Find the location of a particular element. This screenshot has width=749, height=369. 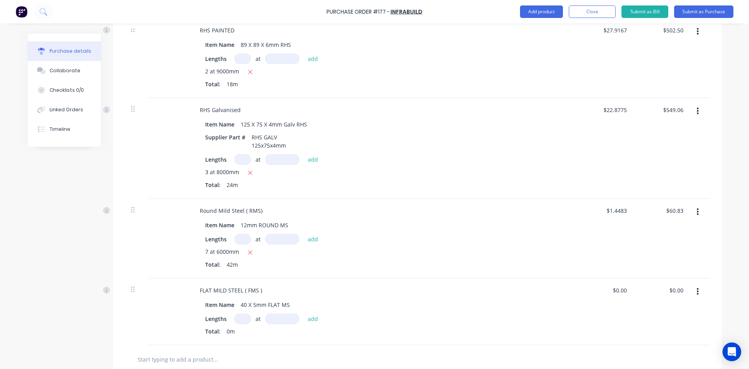

button: Close is located at coordinates (592, 12).